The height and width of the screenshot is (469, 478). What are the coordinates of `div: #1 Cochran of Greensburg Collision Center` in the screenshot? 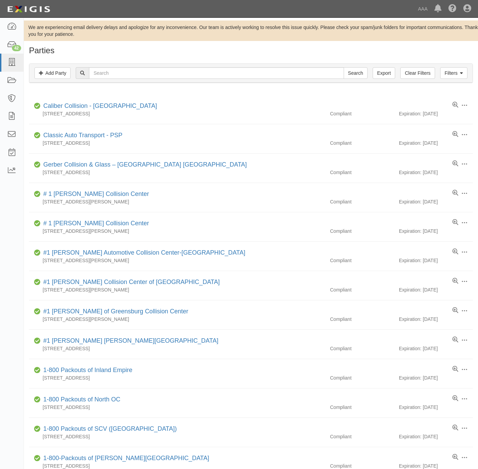 It's located at (114, 311).